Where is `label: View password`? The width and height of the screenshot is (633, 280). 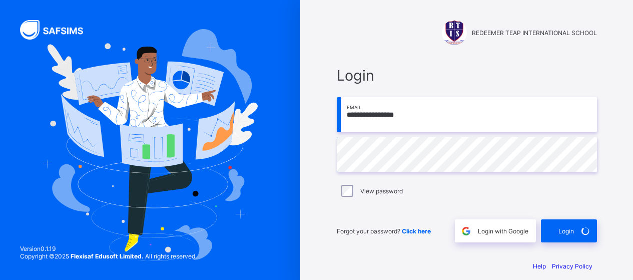
label: View password is located at coordinates (381, 191).